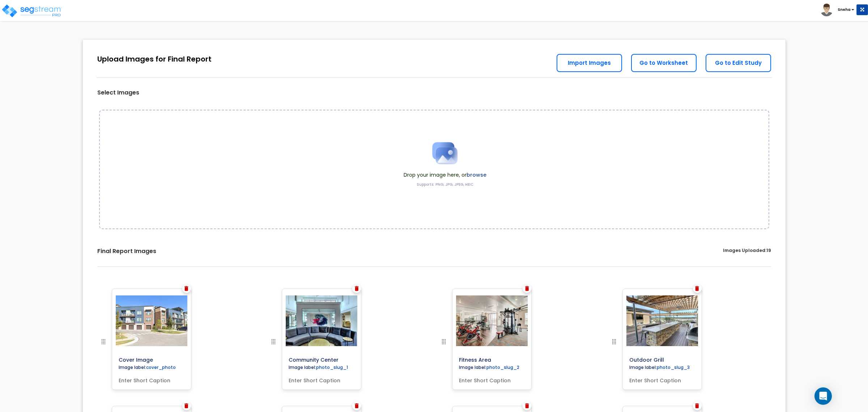  What do you see at coordinates (127, 252) in the screenshot?
I see `label: Final Report Images` at bounding box center [127, 252].